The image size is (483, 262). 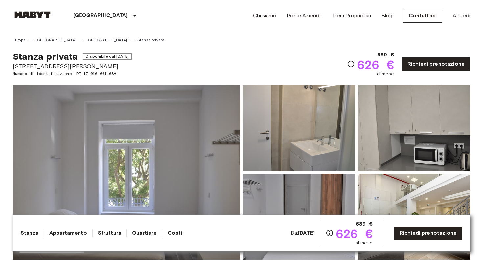 I want to click on a: Accedi, so click(x=461, y=16).